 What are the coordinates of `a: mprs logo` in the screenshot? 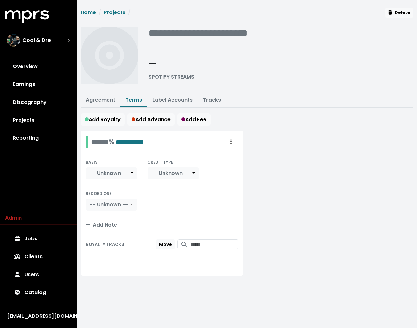 It's located at (27, 16).